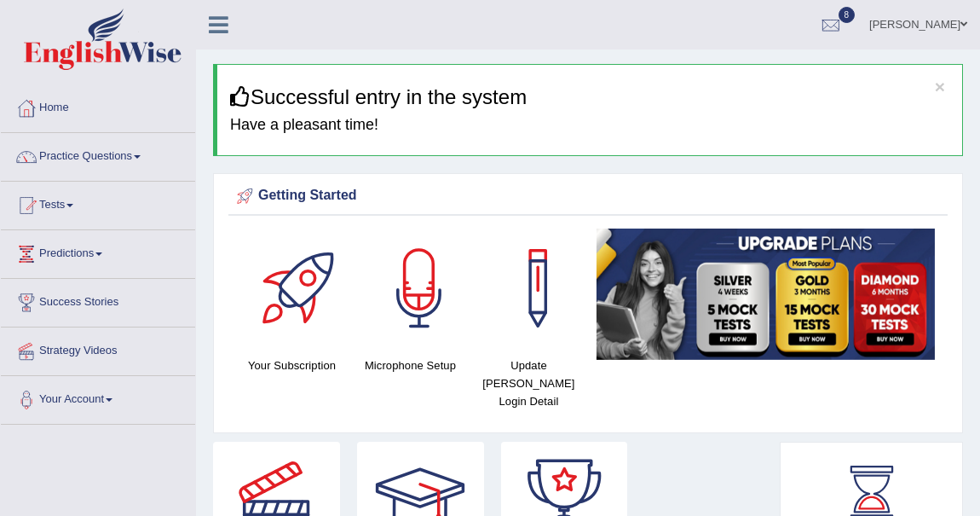 Image resolution: width=980 pixels, height=516 pixels. Describe the element at coordinates (291, 365) in the screenshot. I see `h4: Your Subscription` at that location.